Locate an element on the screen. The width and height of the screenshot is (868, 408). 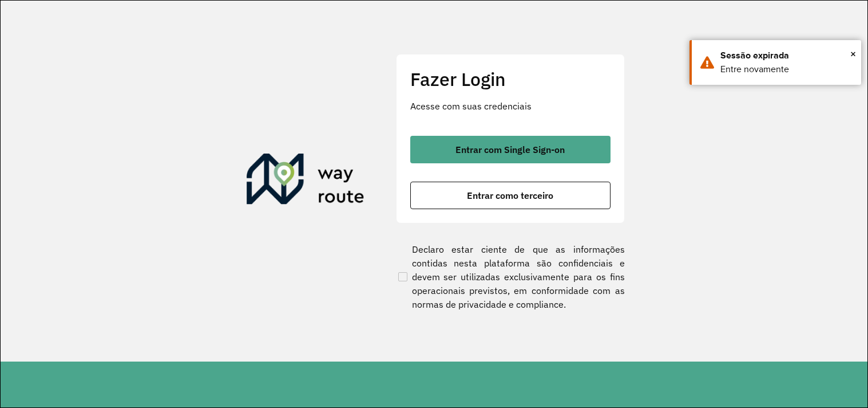
span: Entrar como terceiro is located at coordinates (510, 195).